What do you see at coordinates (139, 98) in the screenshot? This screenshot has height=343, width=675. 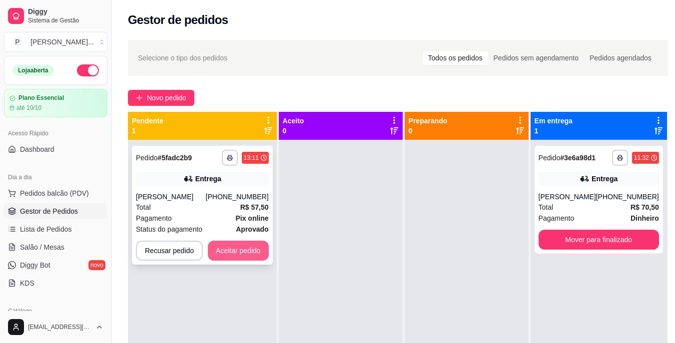 I see `span: plus` at bounding box center [139, 98].